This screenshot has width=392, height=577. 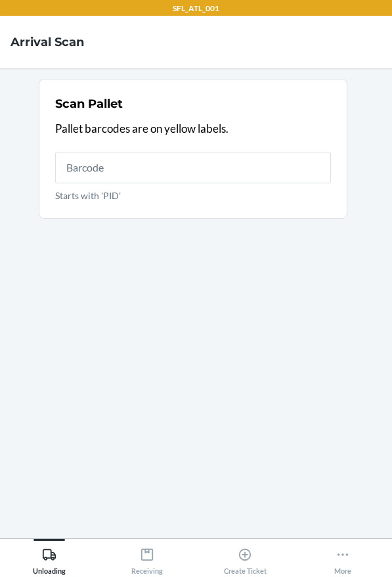 What do you see at coordinates (245, 558) in the screenshot?
I see `div: Create Ticket` at bounding box center [245, 558].